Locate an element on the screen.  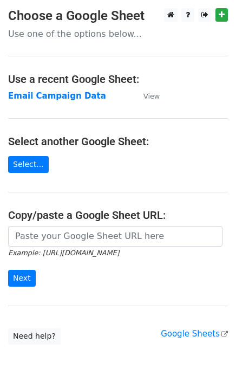
input: Paste your Google Sheet URL here is located at coordinates (115, 236).